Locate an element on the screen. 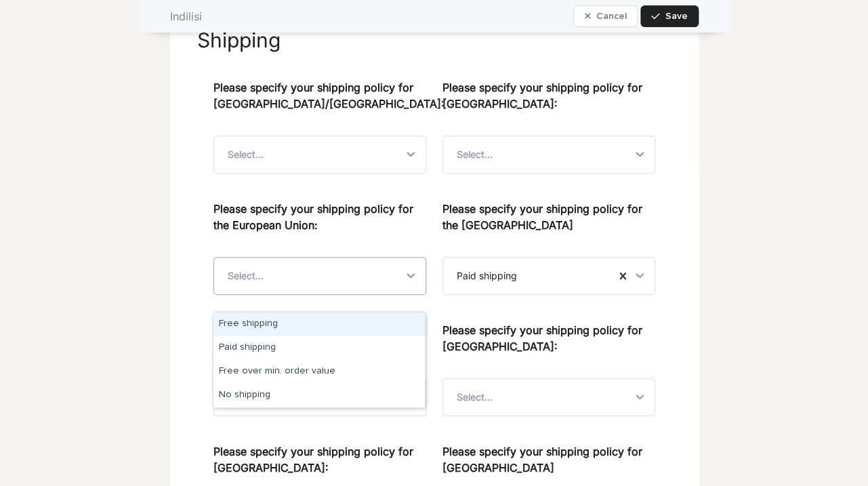  button: Save is located at coordinates (669, 16).